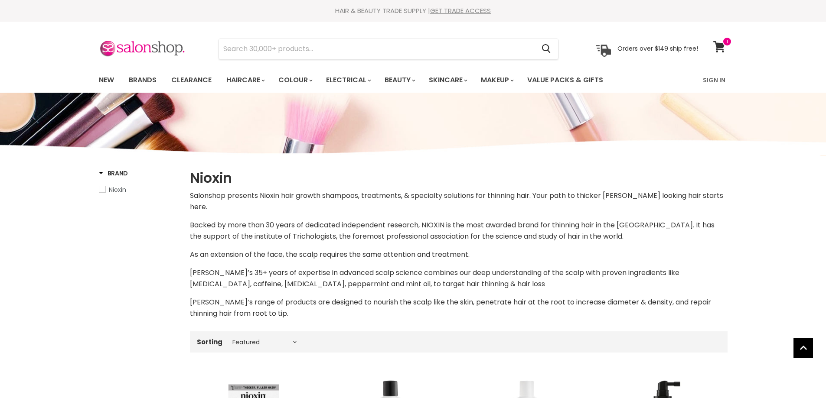 Image resolution: width=826 pixels, height=398 pixels. What do you see at coordinates (209, 342) in the screenshot?
I see `label: Sorting` at bounding box center [209, 342].